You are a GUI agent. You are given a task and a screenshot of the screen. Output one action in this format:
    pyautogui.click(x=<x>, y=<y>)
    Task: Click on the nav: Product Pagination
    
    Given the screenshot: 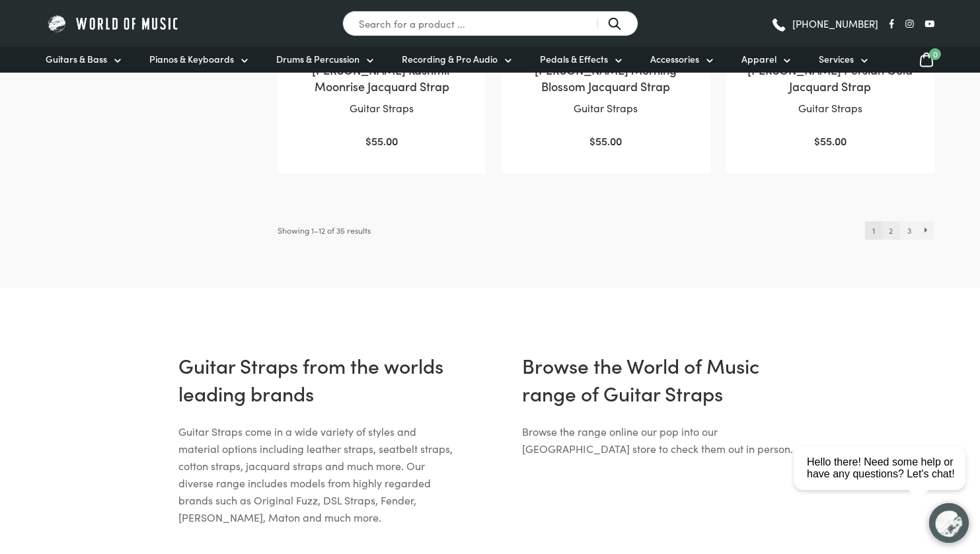 What is the action you would take?
    pyautogui.click(x=899, y=230)
    